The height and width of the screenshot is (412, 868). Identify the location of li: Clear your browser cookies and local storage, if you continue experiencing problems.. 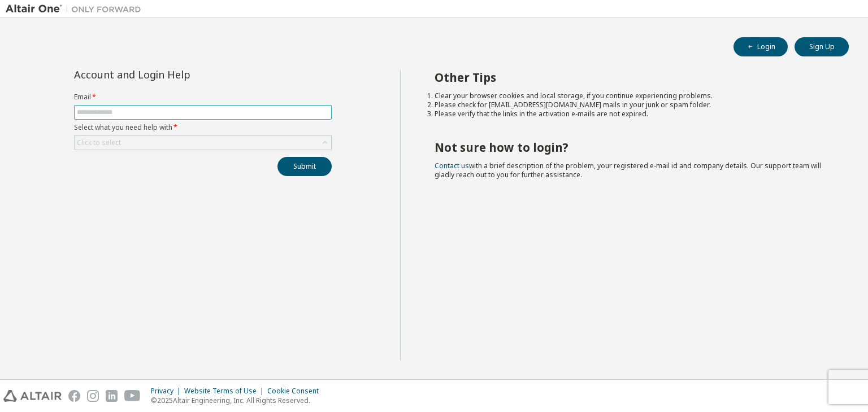
(632, 96).